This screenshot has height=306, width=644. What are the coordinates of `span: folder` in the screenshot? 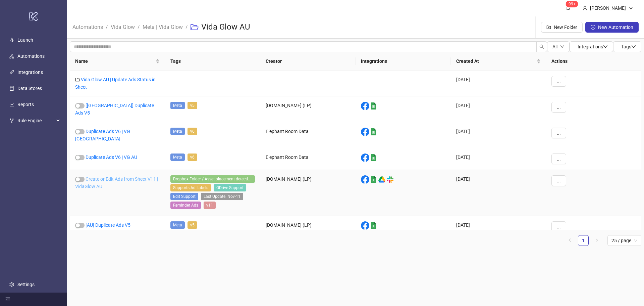 It's located at (77, 79).